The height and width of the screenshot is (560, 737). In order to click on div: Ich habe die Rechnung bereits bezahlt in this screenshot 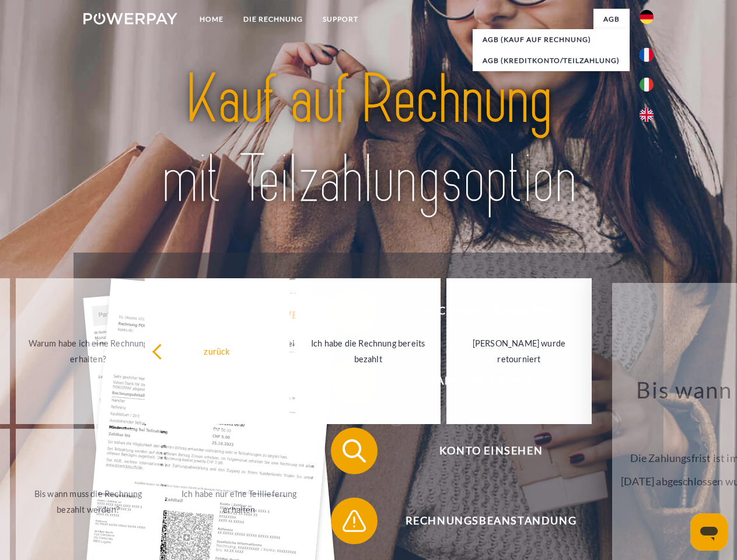, I will do `click(368, 351)`.